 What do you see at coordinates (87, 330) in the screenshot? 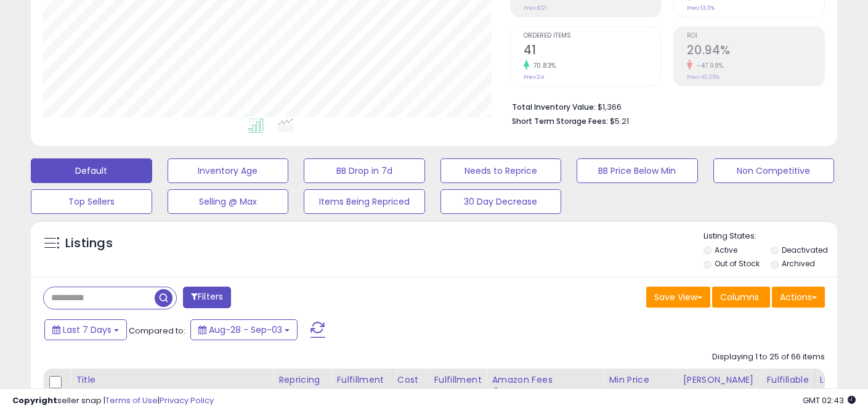
I see `span: Last 7 Days` at bounding box center [87, 330].